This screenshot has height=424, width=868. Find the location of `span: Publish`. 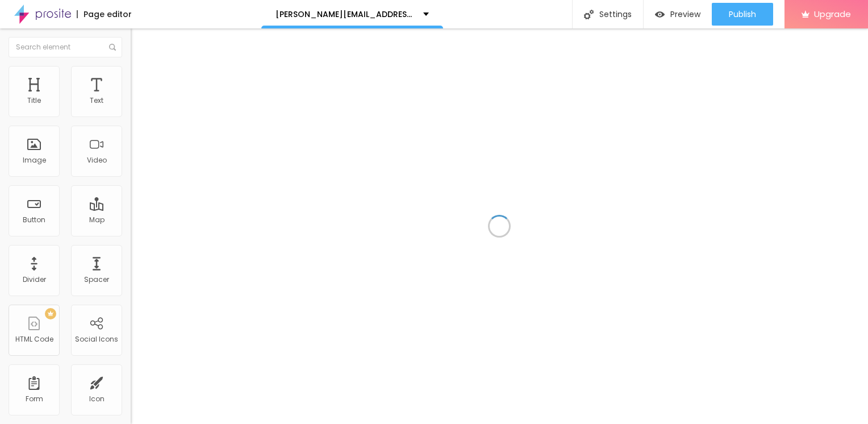

span: Publish is located at coordinates (743, 14).